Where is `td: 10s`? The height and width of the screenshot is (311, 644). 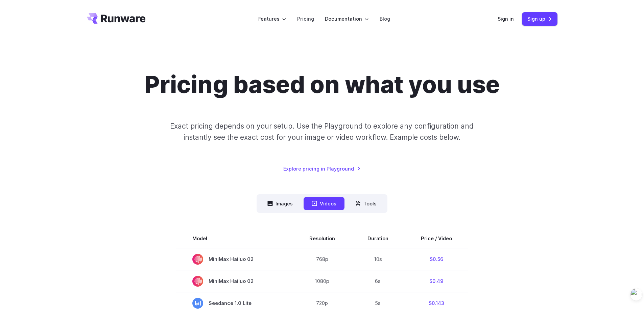 td: 10s is located at coordinates (378, 259).